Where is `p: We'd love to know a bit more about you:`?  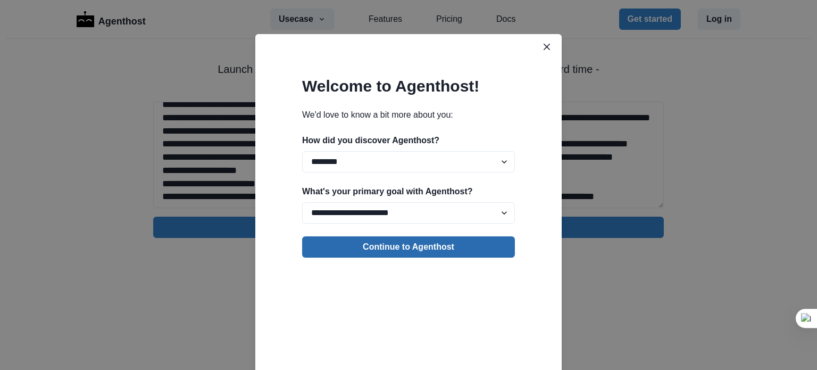
p: We'd love to know a bit more about you: is located at coordinates (409, 115).